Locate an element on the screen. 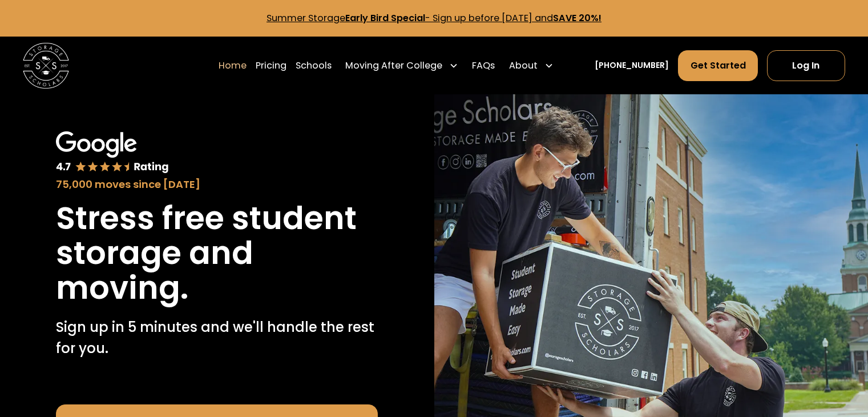 The height and width of the screenshot is (417, 868). a: Pricing is located at coordinates (271, 66).